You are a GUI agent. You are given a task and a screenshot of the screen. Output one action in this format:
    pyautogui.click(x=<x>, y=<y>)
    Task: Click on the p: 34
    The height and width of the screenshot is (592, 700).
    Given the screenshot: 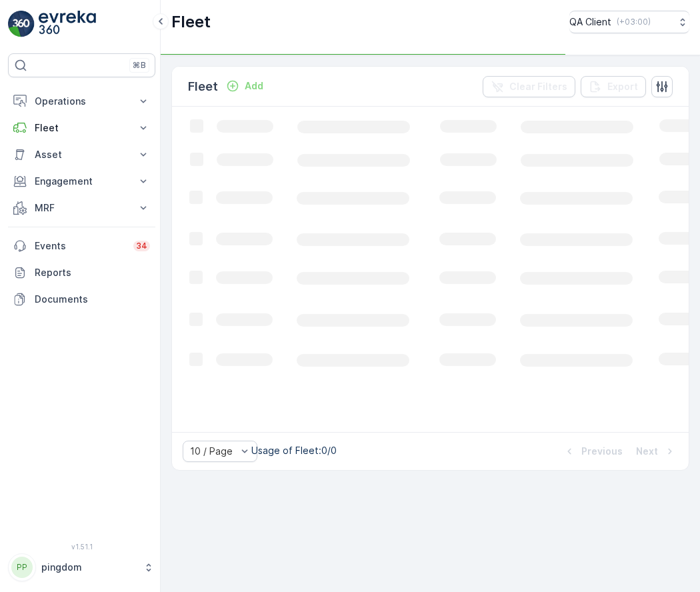 What is the action you would take?
    pyautogui.click(x=141, y=246)
    